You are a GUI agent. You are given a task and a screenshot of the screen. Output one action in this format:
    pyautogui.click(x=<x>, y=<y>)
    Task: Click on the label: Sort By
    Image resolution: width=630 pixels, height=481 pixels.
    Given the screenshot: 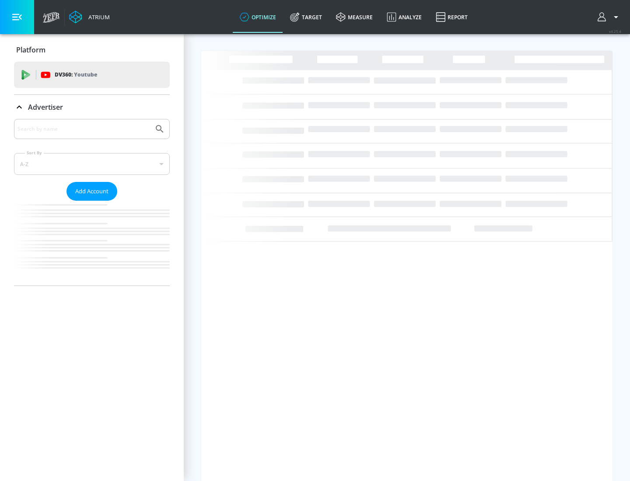 What is the action you would take?
    pyautogui.click(x=34, y=153)
    